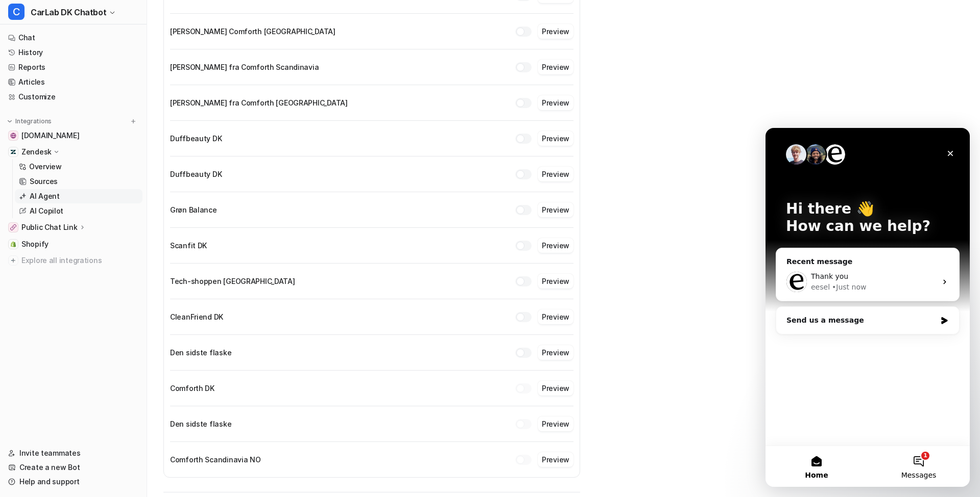  Describe the element at coordinates (73, 482) in the screenshot. I see `a: Help and support` at that location.